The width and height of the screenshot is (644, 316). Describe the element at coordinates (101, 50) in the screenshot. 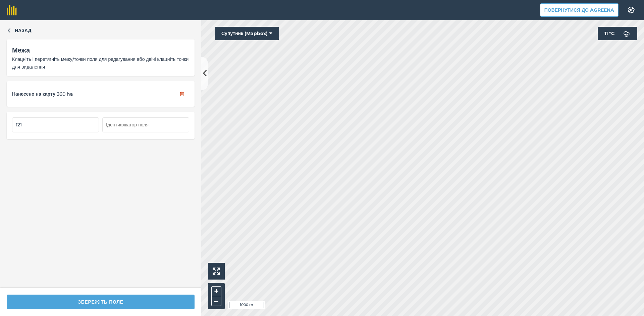

I see `div: Межа` at that location.